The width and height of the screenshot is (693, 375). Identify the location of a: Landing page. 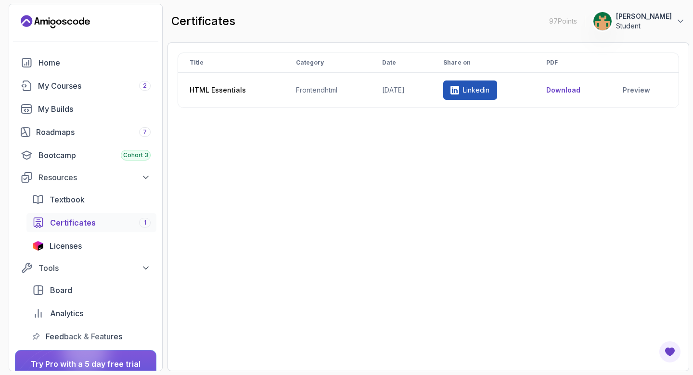
(55, 22).